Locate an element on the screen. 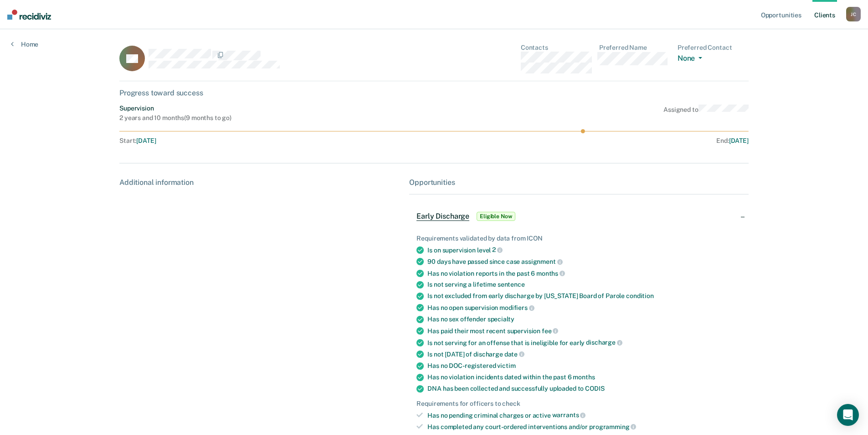  div: Progress toward success is located at coordinates (434, 92).